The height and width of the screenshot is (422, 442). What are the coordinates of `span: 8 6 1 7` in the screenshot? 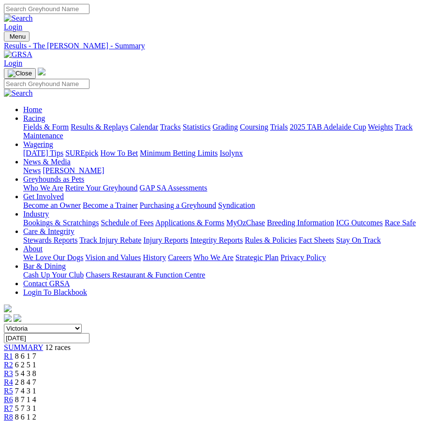 It's located at (26, 356).